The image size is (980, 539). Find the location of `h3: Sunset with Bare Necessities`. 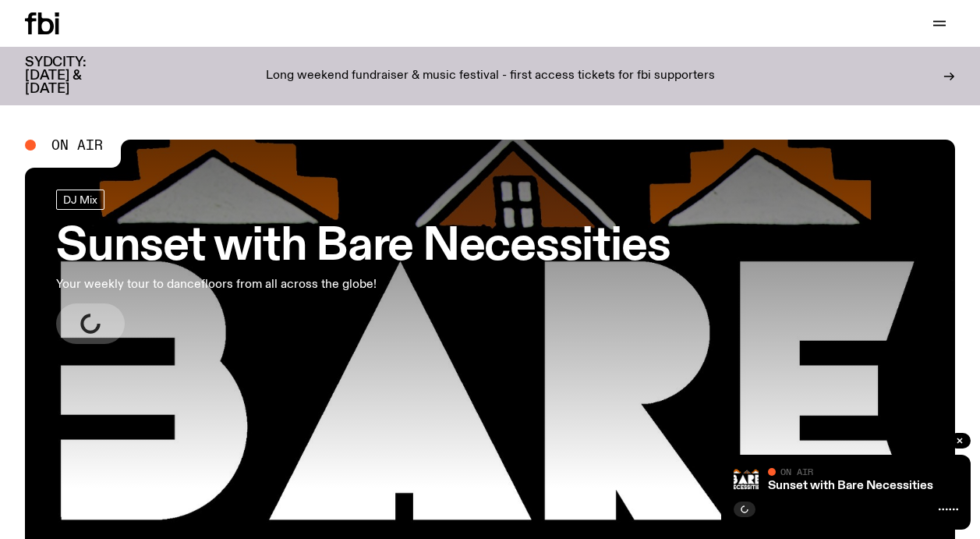

h3: Sunset with Bare Necessities is located at coordinates (362, 247).